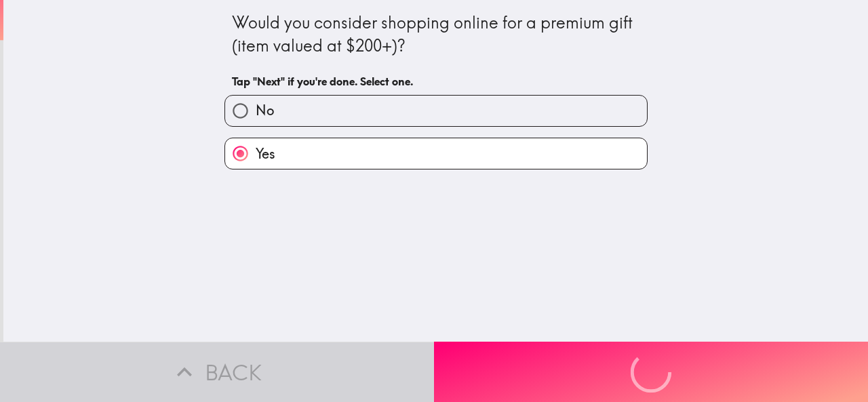 The height and width of the screenshot is (402, 868). What do you see at coordinates (436, 153) in the screenshot?
I see `button: Yes` at bounding box center [436, 153].